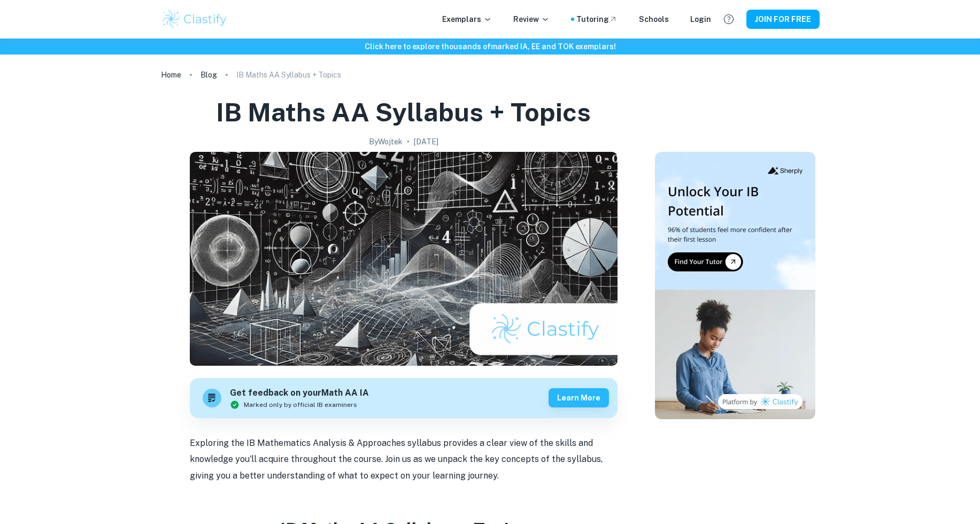 This screenshot has width=980, height=524. What do you see at coordinates (209, 75) in the screenshot?
I see `a: Blog` at bounding box center [209, 75].